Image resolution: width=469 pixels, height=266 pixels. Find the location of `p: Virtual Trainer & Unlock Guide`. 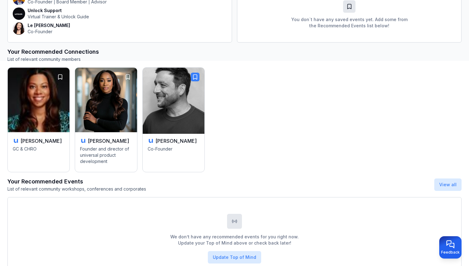

p: Virtual Trainer & Unlock Guide is located at coordinates (58, 17).